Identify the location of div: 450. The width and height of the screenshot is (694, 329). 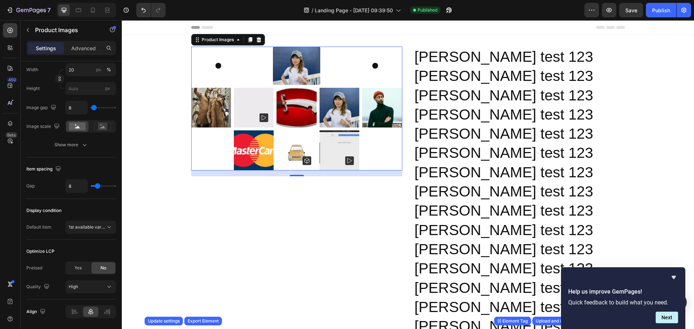
(12, 80).